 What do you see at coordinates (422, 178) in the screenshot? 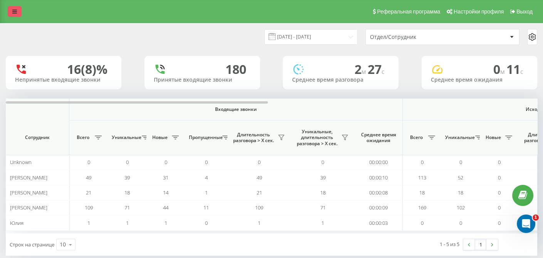
I see `span: 113` at bounding box center [422, 178].